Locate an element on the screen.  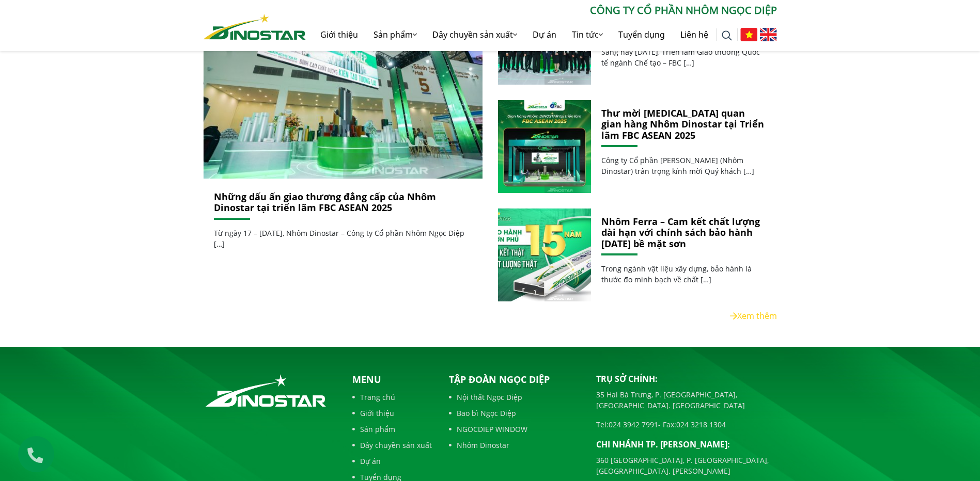
a: Nhôm Dinostar is located at coordinates (514, 445).